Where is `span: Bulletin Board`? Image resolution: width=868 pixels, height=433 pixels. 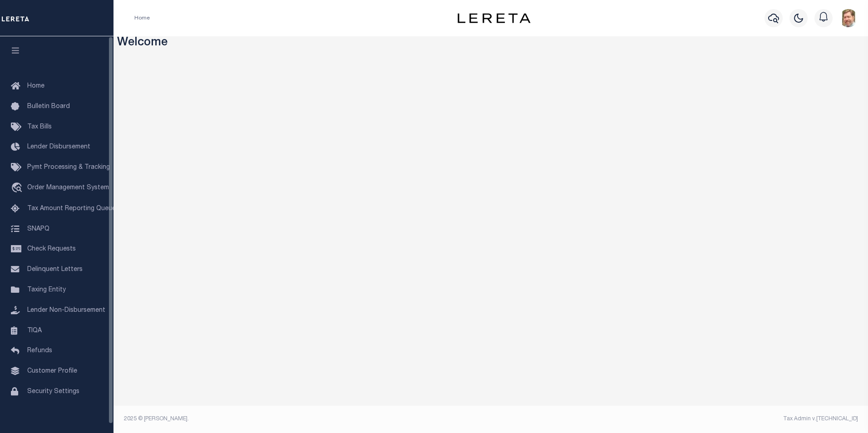
span: Bulletin Board is located at coordinates (48, 107).